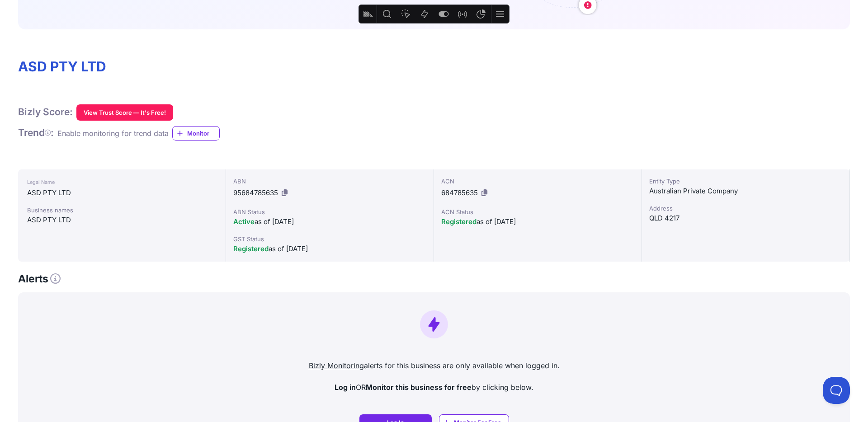 Image resolution: width=868 pixels, height=422 pixels. What do you see at coordinates (745, 218) in the screenshot?
I see `div: QLD 4217` at bounding box center [745, 218].